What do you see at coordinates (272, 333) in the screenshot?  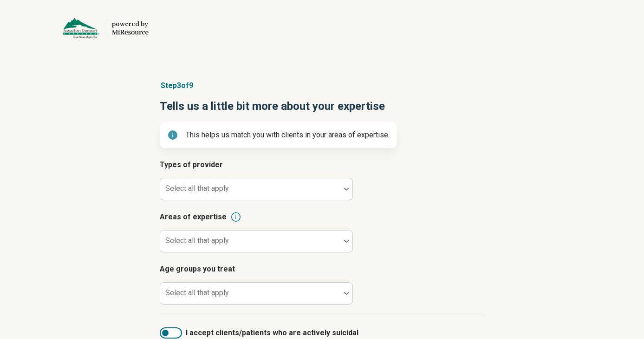 I see `span: I accept clients/patients who are actively suicidal` at bounding box center [272, 333].